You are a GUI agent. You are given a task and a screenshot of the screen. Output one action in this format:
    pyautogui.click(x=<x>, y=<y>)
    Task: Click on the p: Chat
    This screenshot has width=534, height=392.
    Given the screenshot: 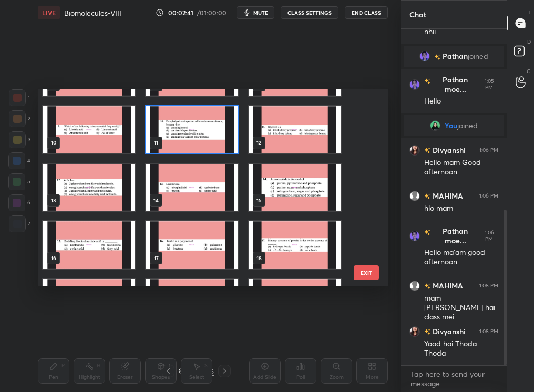 What is the action you would take?
    pyautogui.click(x=418, y=14)
    